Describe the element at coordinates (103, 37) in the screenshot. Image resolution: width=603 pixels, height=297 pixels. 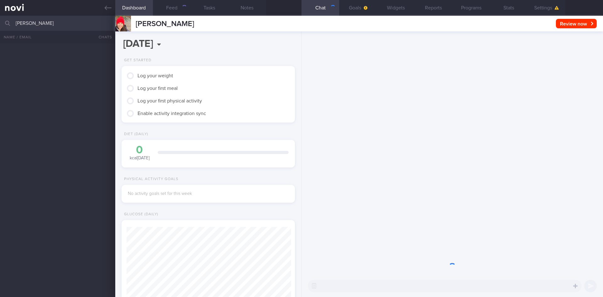
I see `button: Chats` at that location.